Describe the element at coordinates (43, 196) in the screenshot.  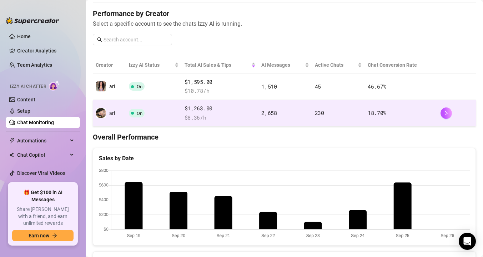
I see `span: 🎁 Get $100 in AI Messages` at that location.